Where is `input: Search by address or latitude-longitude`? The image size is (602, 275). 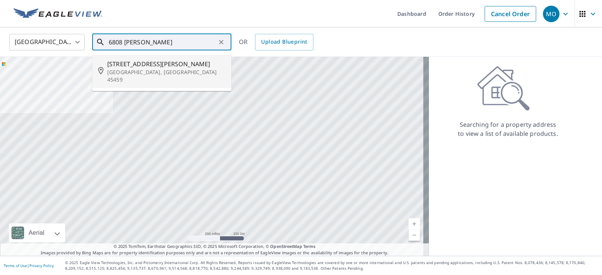 input: Search by address or latitude-longitude is located at coordinates (162, 42).